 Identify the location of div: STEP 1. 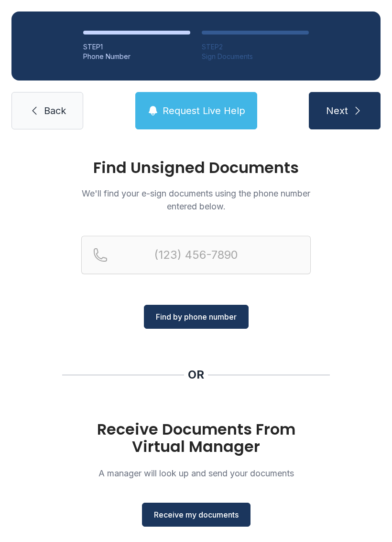
(137, 47).